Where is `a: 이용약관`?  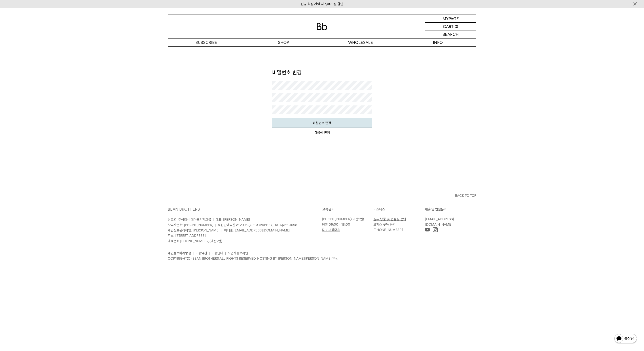
a: 이용약관 is located at coordinates (201, 253).